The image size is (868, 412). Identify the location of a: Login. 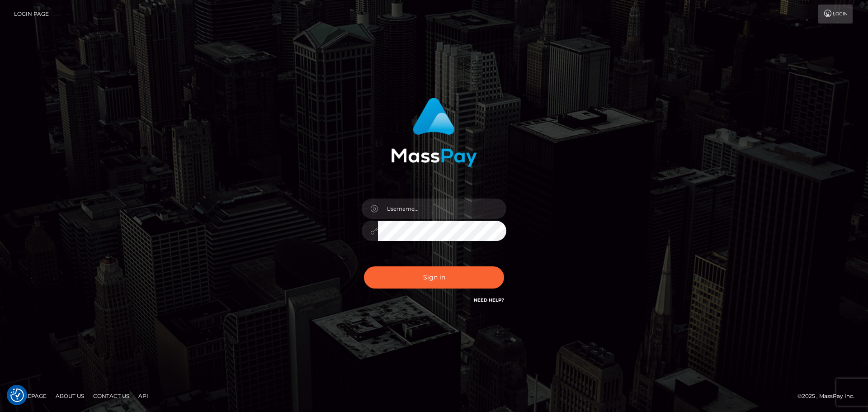
(836, 14).